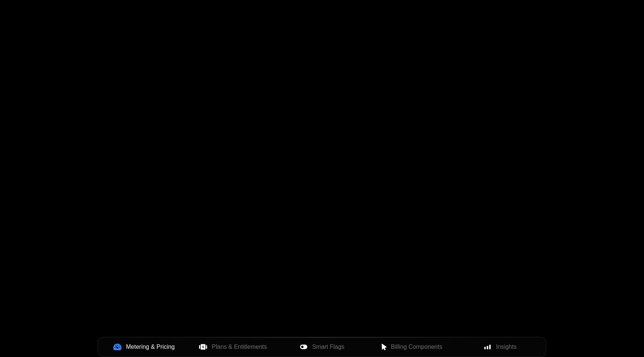 Image resolution: width=644 pixels, height=357 pixels. Describe the element at coordinates (144, 347) in the screenshot. I see `button: Metering & Pricing` at that location.